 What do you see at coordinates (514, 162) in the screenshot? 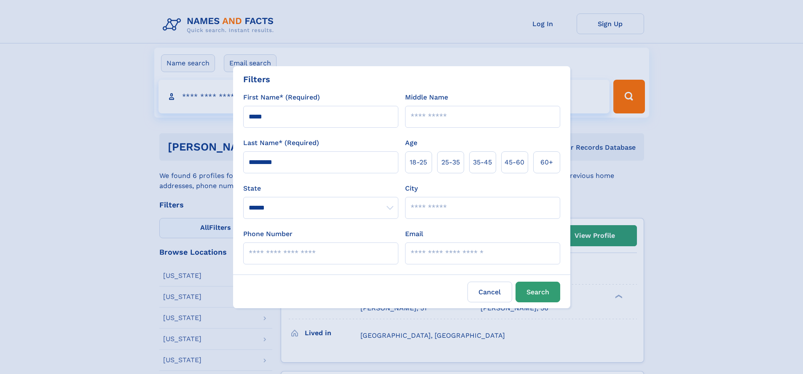
I see `span: 45‑60` at bounding box center [514, 162].